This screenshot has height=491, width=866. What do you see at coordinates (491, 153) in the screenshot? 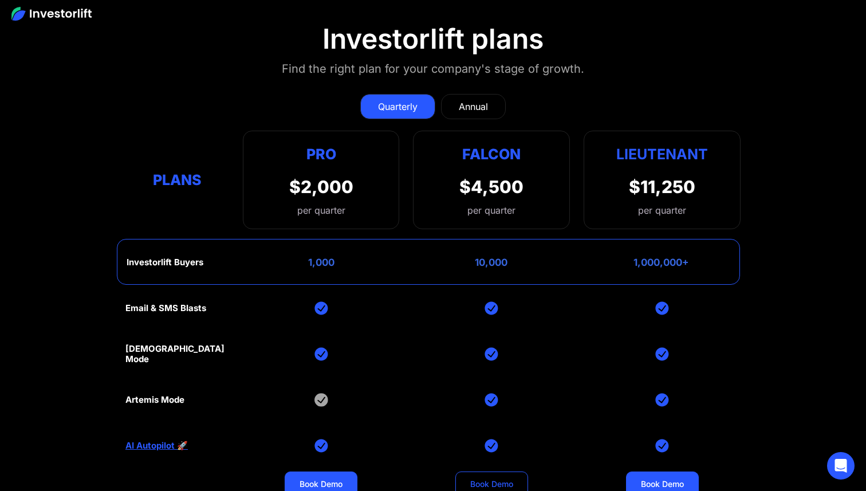
I see `div: Falcon` at bounding box center [491, 153].